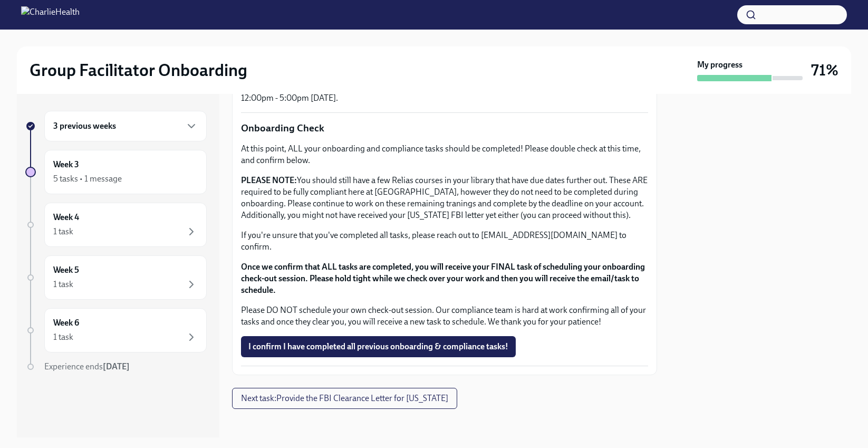 Image resolution: width=868 pixels, height=448 pixels. Describe the element at coordinates (378, 347) in the screenshot. I see `span: I confirm I have completed all previous onboarding & compliance tasks!` at that location.